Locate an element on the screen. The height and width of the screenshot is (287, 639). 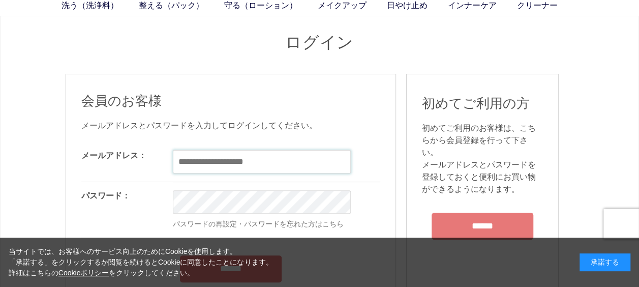
div: メールアドレスとパスワードを入力してログインしてください。 is located at coordinates (231, 126).